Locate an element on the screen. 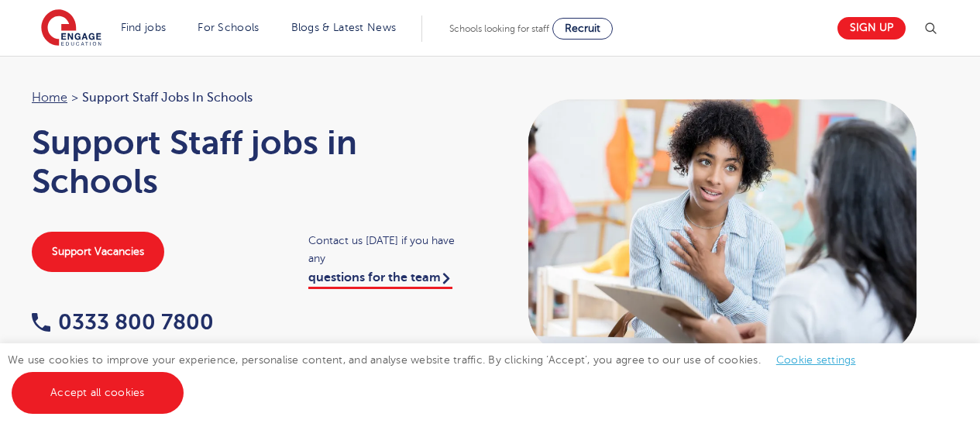 The height and width of the screenshot is (427, 980). h1: Support Staff jobs in Schools is located at coordinates (253, 162).